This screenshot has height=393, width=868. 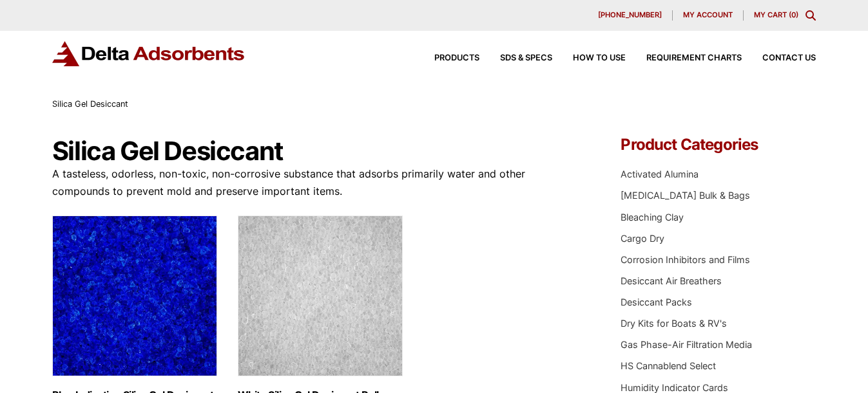 I want to click on a: SDS & SPECS, so click(x=516, y=58).